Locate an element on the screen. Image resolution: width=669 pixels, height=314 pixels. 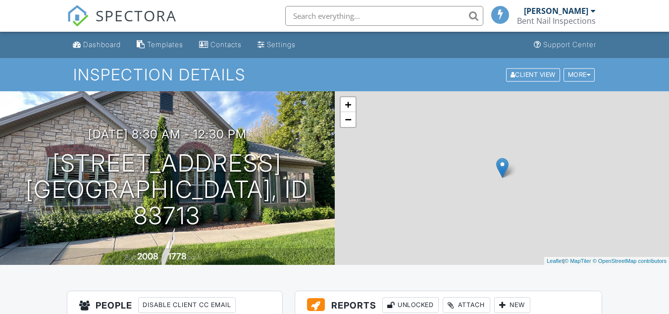
div: 1778 is located at coordinates (177, 256).